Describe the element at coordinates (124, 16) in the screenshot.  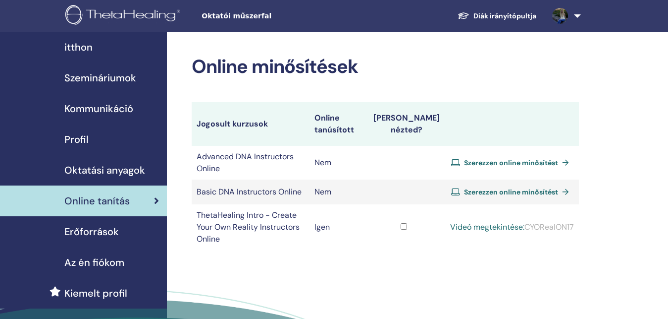
I see `img: logo.png` at that location.